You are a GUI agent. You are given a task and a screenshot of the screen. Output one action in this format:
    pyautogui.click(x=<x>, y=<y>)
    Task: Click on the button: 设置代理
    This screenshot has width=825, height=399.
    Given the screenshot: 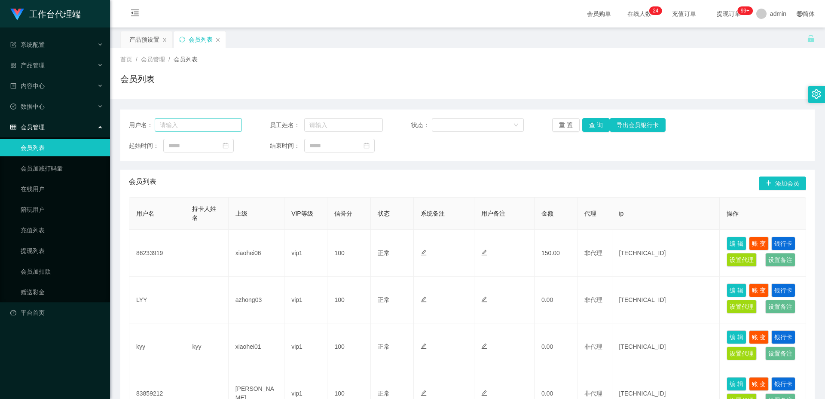 What is the action you would take?
    pyautogui.click(x=742, y=260)
    